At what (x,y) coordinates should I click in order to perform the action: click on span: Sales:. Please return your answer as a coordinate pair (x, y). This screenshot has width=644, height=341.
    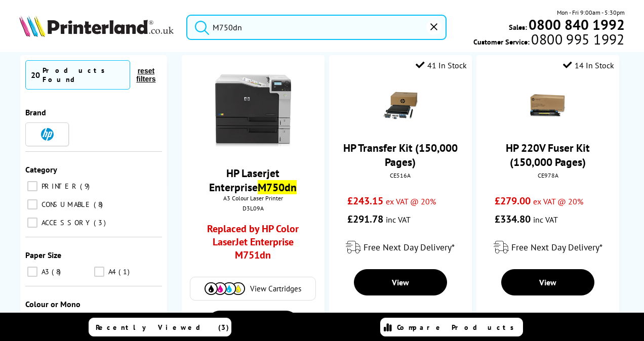
    Looking at the image, I should click on (518, 27).